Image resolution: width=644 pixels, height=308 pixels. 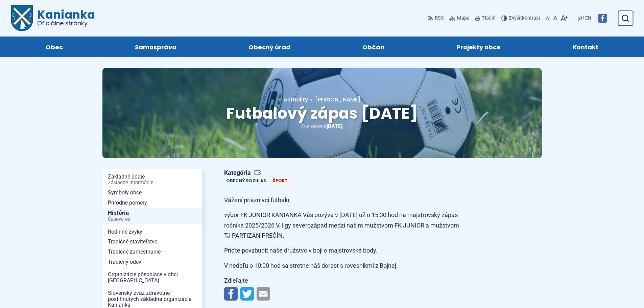 What do you see at coordinates (152, 179) in the screenshot?
I see `a: Základné údajeZákladné informácie` at bounding box center [152, 179].